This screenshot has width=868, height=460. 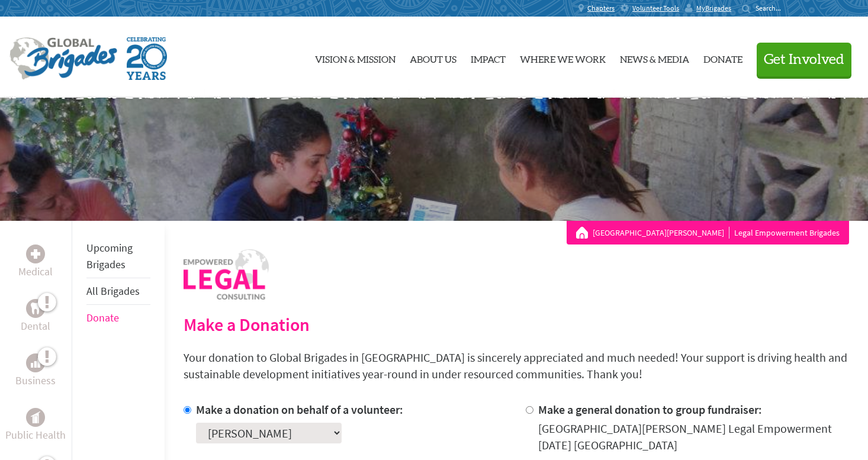 What do you see at coordinates (35, 381) in the screenshot?
I see `p: Business` at bounding box center [35, 381].